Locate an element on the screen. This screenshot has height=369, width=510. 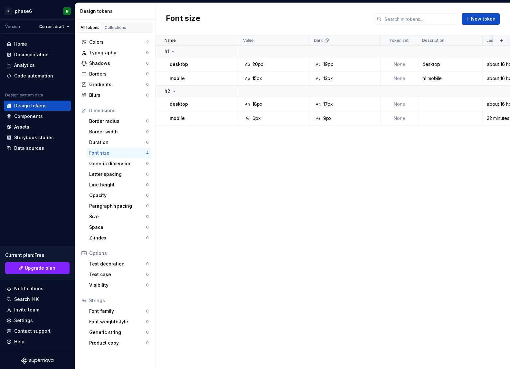
div: Code automation is located at coordinates (33, 76).